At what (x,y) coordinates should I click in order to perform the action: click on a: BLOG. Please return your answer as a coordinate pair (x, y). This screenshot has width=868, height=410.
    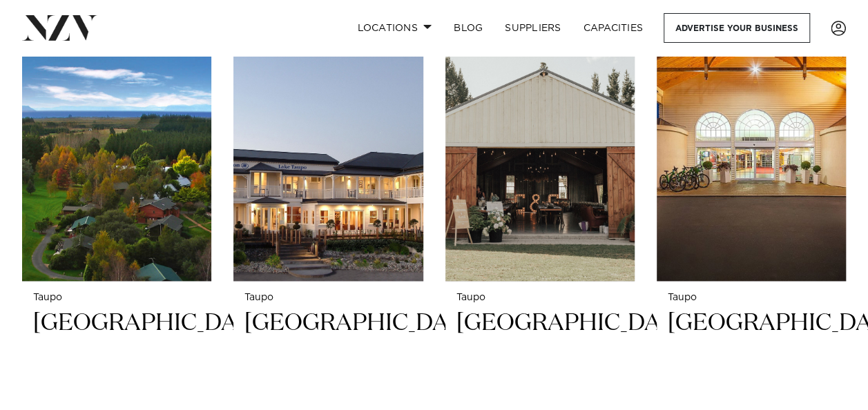
    Looking at the image, I should click on (468, 28).